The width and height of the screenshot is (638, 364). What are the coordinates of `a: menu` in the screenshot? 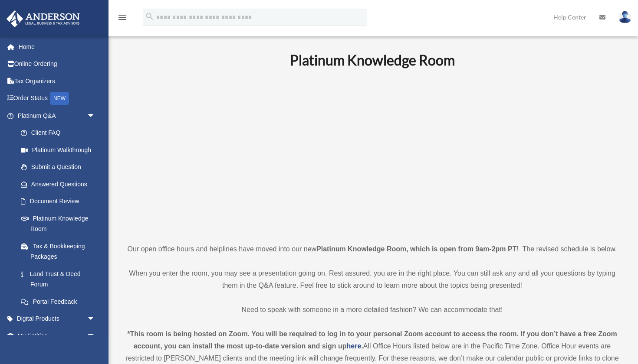 It's located at (123, 19).